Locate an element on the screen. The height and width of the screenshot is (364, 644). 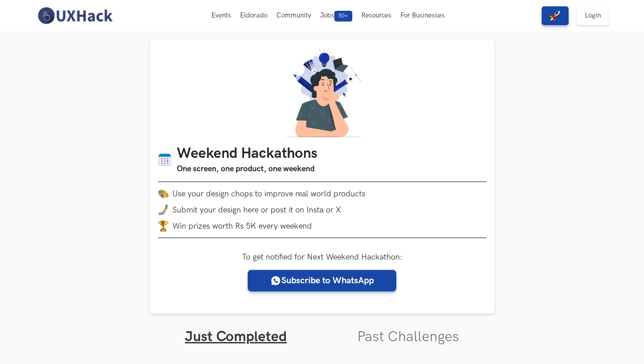
h1: Weekend Hackathons is located at coordinates (247, 154).